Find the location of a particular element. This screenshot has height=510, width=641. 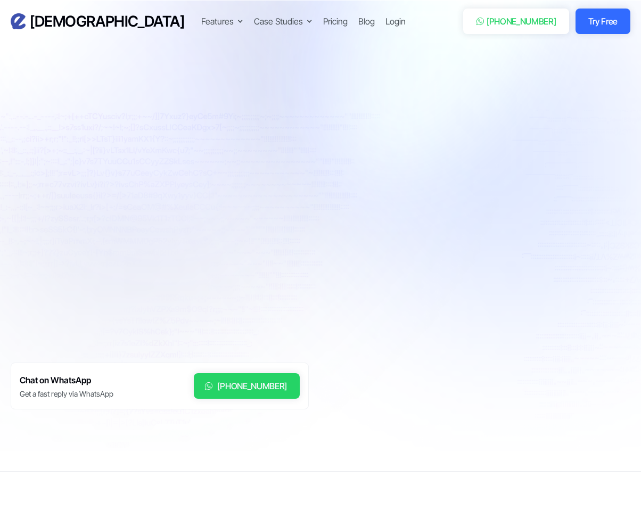

a: Blog is located at coordinates (366, 21).